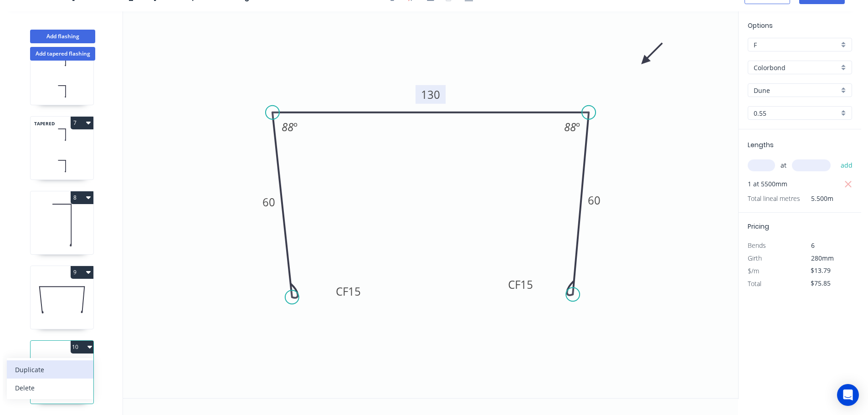 The width and height of the screenshot is (868, 415). What do you see at coordinates (795, 113) in the screenshot?
I see `input: Thickness` at bounding box center [795, 113].